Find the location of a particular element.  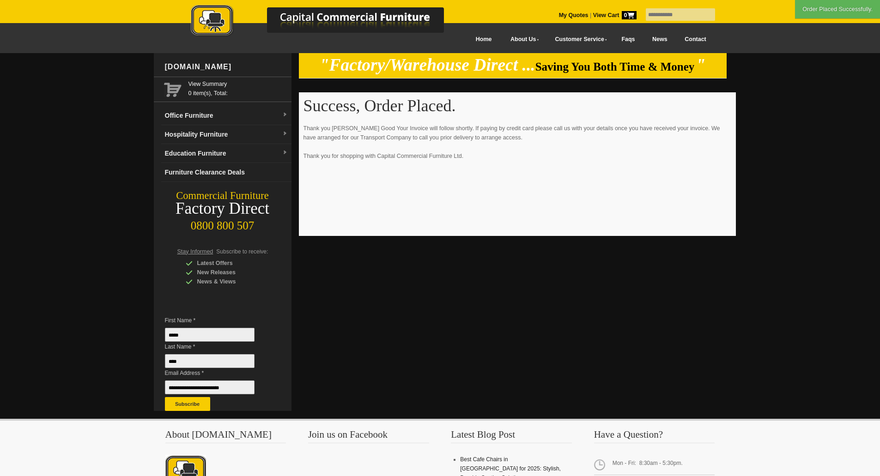

span: 0 item(s), Total: is located at coordinates (238, 88).